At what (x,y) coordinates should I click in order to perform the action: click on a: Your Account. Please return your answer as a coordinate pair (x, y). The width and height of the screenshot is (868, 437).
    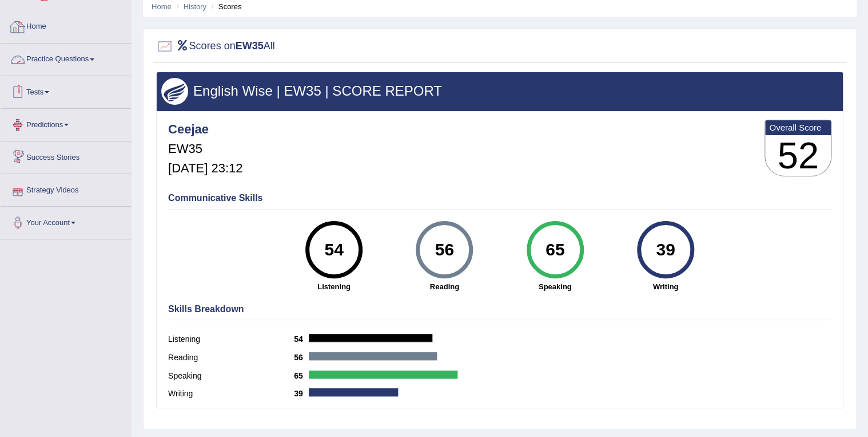
    Looking at the image, I should click on (65, 221).